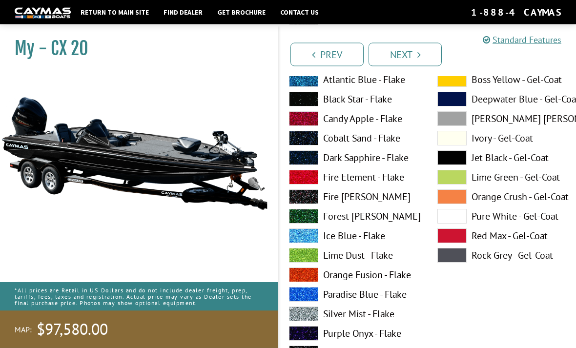  I want to click on img: white-logo-c9c8dbefe5ff5ceceb0f0178aa75bf4bb51f6bca0971e226c86eb53dfe498488.png, so click(42, 13).